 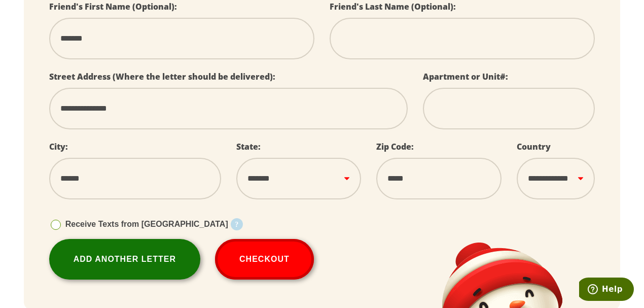 What do you see at coordinates (33, 12) in the screenshot?
I see `span: Help` at bounding box center [33, 12].